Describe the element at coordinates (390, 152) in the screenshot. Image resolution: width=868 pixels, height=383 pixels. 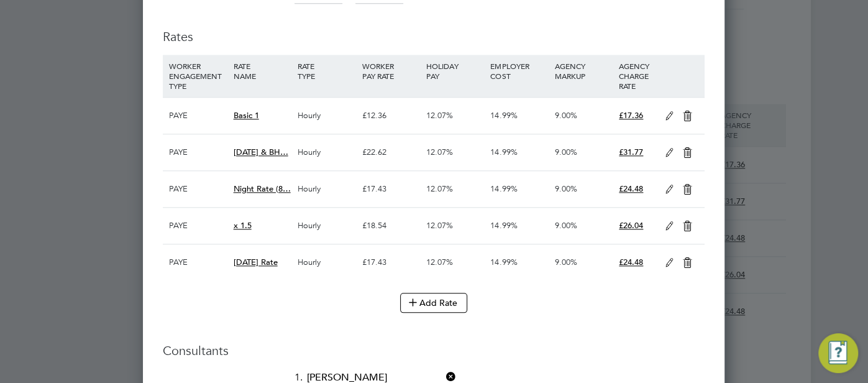
I see `div: £22.62` at that location.